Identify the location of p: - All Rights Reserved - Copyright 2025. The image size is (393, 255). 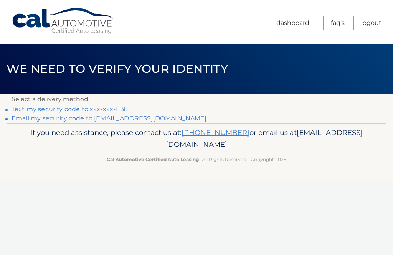
(196, 159).